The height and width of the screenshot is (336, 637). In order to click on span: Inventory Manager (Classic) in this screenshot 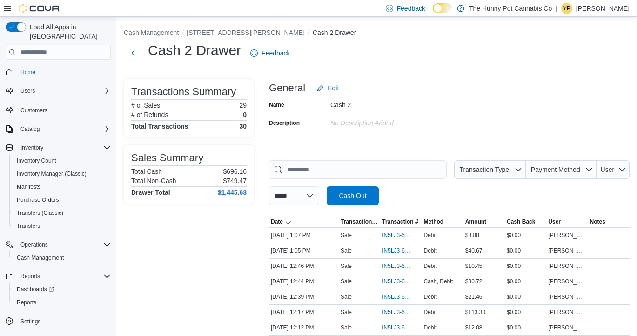, I will do `click(62, 174)`.